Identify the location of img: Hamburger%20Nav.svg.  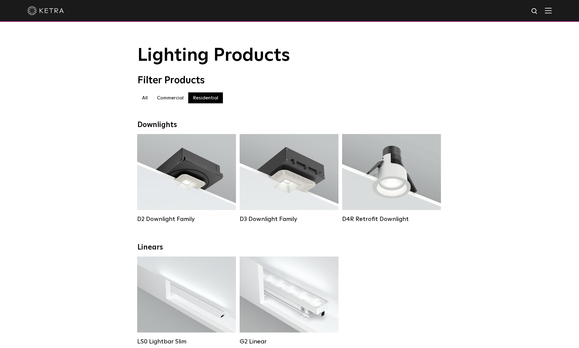
(548, 10).